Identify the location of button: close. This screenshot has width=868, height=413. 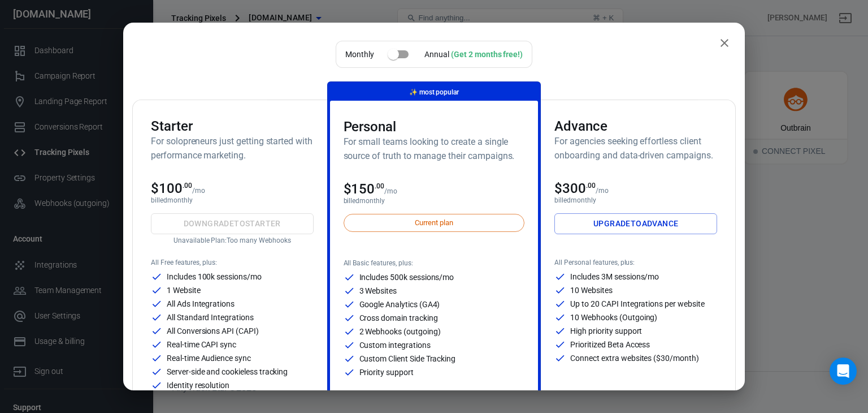
(724, 43).